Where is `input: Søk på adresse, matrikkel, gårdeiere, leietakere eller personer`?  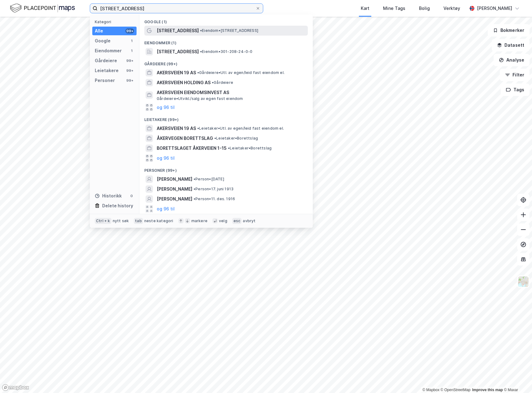 input: Søk på adresse, matrikkel, gårdeiere, leietakere eller personer is located at coordinates (176, 8).